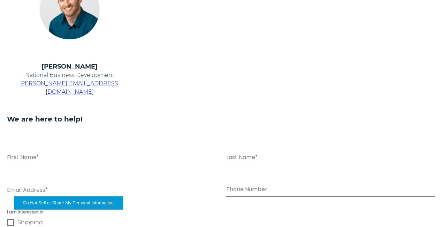  I want to click on span: Shipping, so click(30, 223).